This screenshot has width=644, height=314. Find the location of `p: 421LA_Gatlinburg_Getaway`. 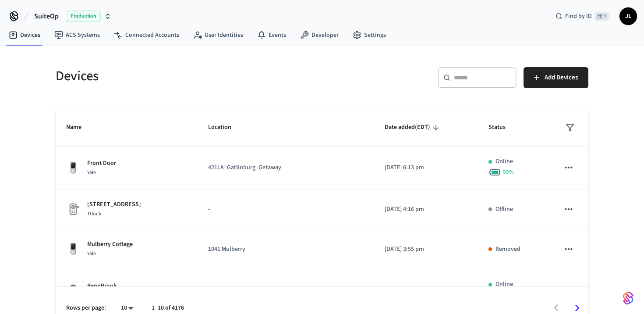

p: 421LA_Gatlinburg_Getaway is located at coordinates (285, 167).